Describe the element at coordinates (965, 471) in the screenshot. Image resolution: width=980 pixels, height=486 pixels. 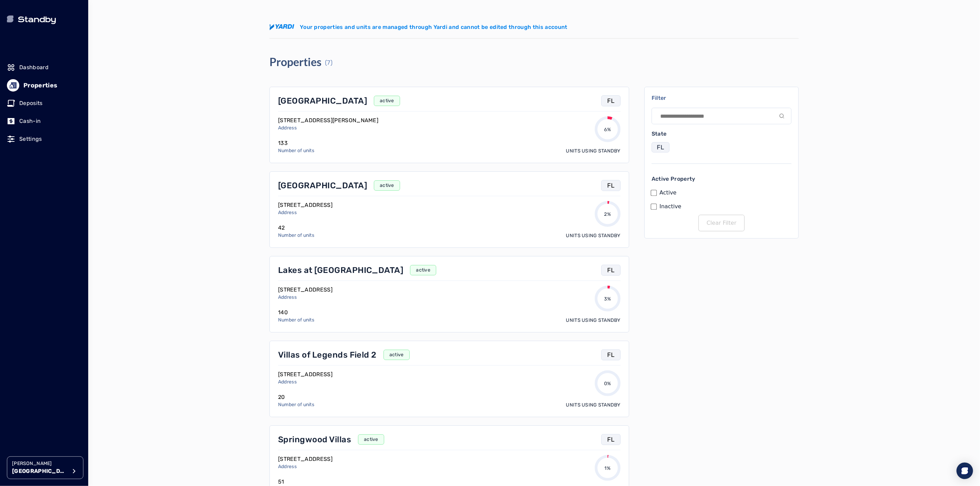
I see `div: Open Intercom Messenger` at that location.